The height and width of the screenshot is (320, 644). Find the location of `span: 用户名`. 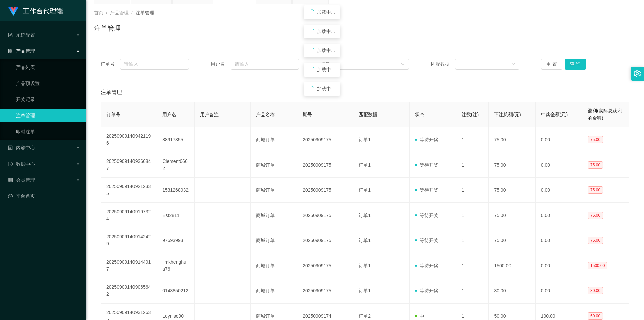

span: 用户名 is located at coordinates (170, 115).